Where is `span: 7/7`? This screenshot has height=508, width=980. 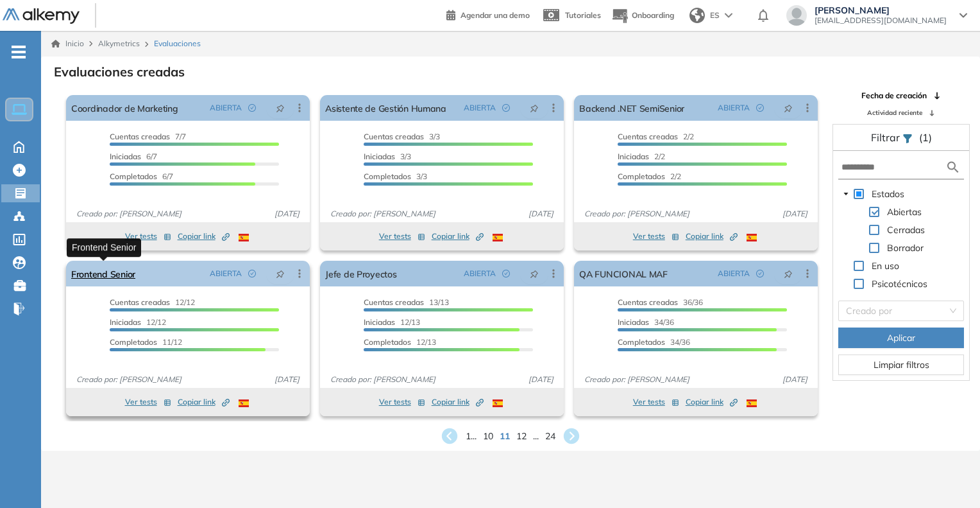
span: 7/7 is located at coordinates (148, 136).